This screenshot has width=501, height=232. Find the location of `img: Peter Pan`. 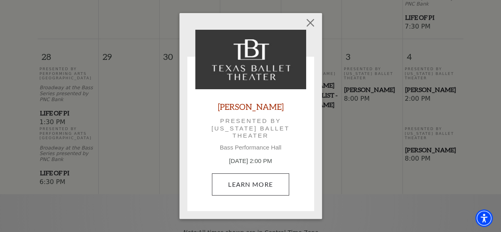

img: Peter Pan is located at coordinates (251, 59).